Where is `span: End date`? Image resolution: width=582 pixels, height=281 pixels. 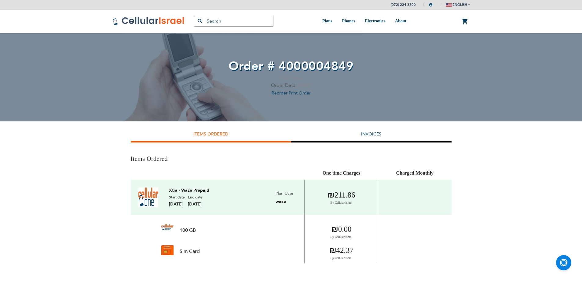
span: End date is located at coordinates (195, 197).